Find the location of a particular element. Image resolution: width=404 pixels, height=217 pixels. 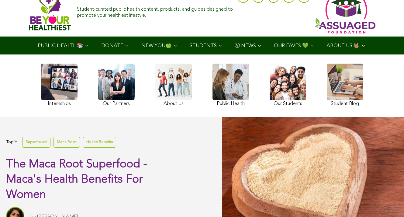

a: Health Benefits is located at coordinates (100, 142).